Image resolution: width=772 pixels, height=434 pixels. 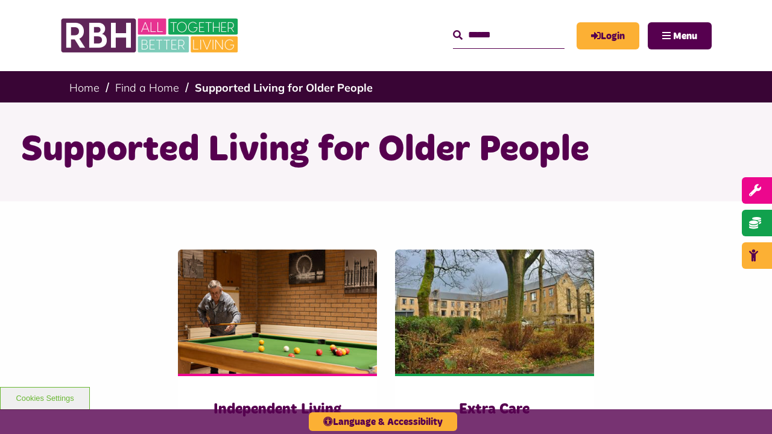 I want to click on h3: Extra Care, so click(x=495, y=410).